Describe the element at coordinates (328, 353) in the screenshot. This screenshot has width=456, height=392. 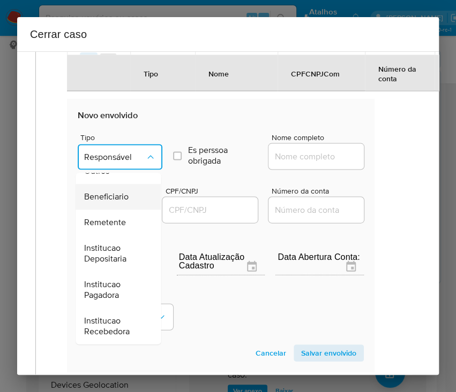
I see `span: Salvar envolvido` at that location.